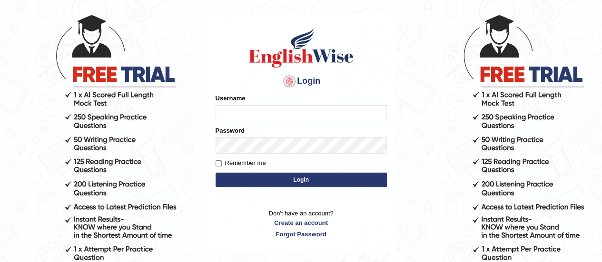 This screenshot has width=602, height=262. What do you see at coordinates (241, 163) in the screenshot?
I see `label: Remember me` at bounding box center [241, 163].